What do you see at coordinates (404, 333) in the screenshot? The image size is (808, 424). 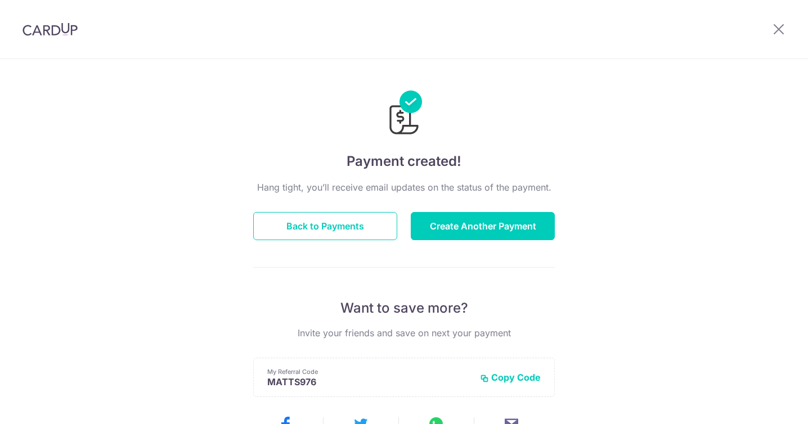 I see `p: Invite your friends and save on next your payment` at bounding box center [404, 333].